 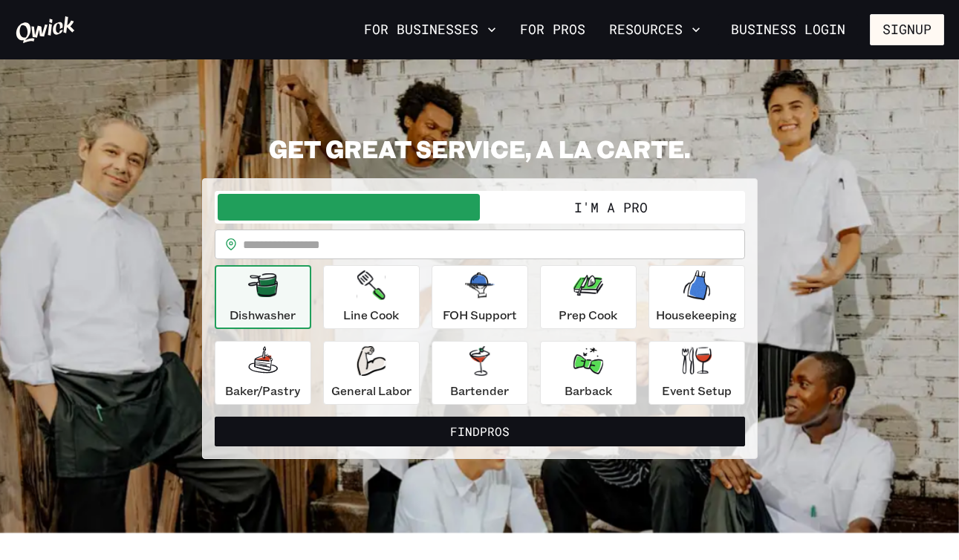 I want to click on button: Event Setup, so click(x=696, y=373).